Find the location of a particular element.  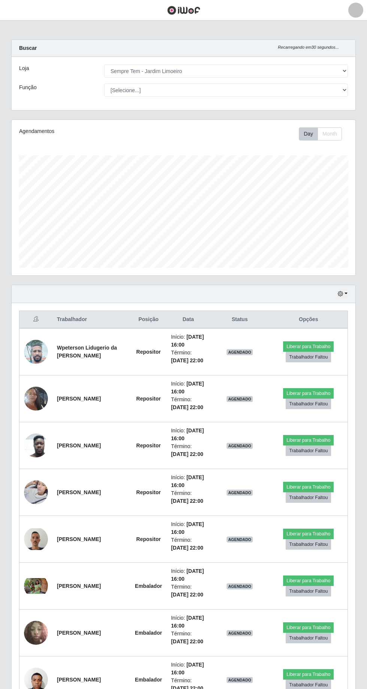

th: Opções is located at coordinates (309, 320).